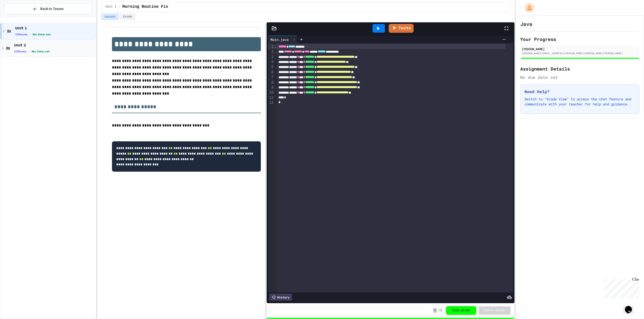 The height and width of the screenshot is (319, 644). I want to click on span: Morning Routine Fix, so click(145, 7).